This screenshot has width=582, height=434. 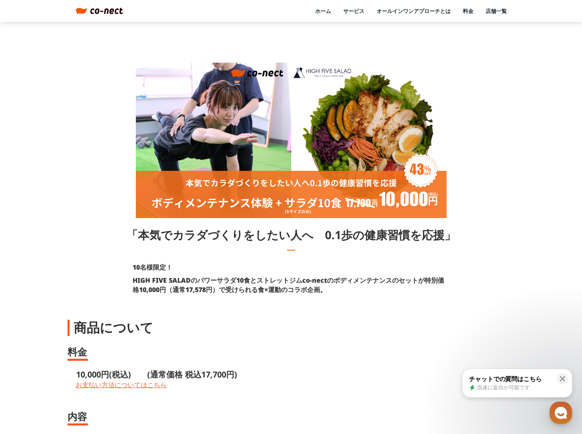 I want to click on a: オールインワンアプローチとは, so click(x=414, y=11).